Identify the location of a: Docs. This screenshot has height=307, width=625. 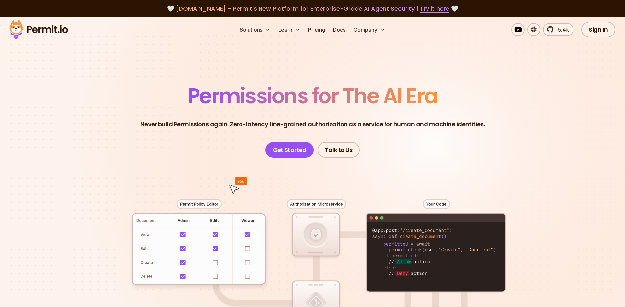
(339, 30).